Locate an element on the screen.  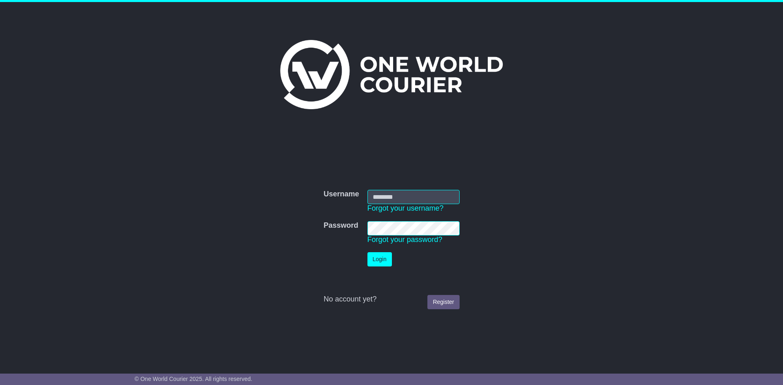
span: © One World Courier 2025. All rights reserved. is located at coordinates (193, 379).